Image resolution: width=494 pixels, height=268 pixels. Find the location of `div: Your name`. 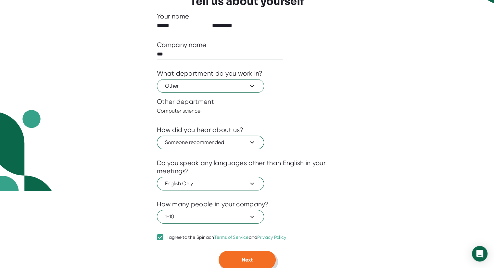

div: Your name is located at coordinates (247, 16).